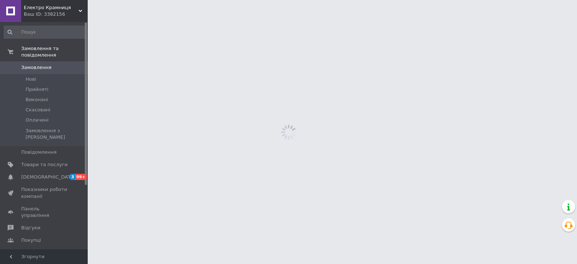 This screenshot has height=264, width=577. I want to click on span: Скасовані, so click(38, 110).